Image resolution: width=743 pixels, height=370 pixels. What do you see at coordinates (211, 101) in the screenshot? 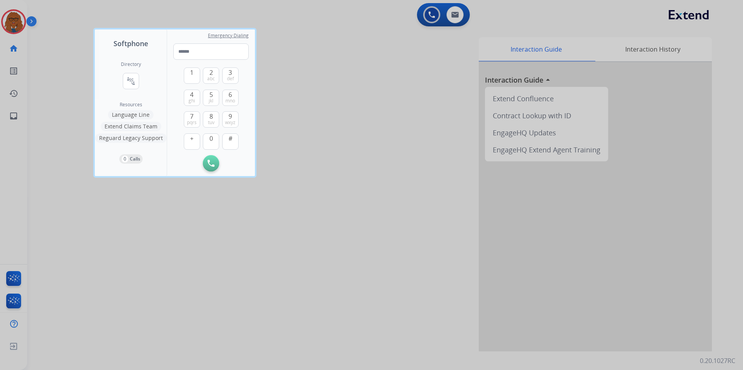
I see `span: jkl` at bounding box center [211, 101].